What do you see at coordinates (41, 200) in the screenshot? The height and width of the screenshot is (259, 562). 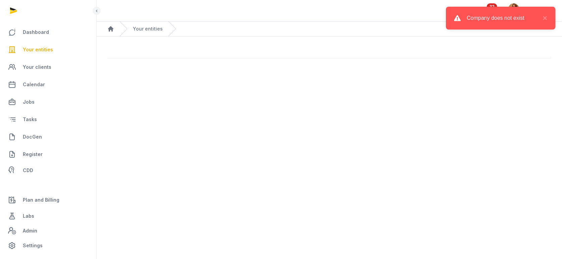 I see `span: Plan and Billing` at bounding box center [41, 200].